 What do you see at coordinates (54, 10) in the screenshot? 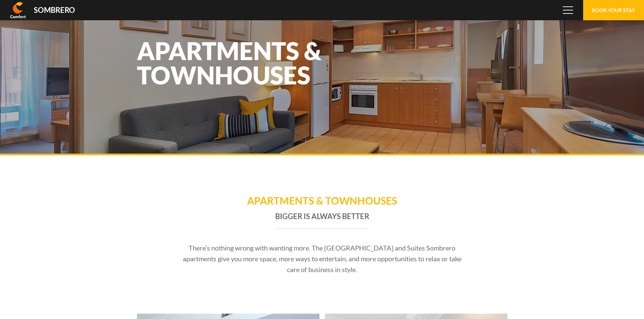
I see `div: Sombrero` at bounding box center [54, 10].